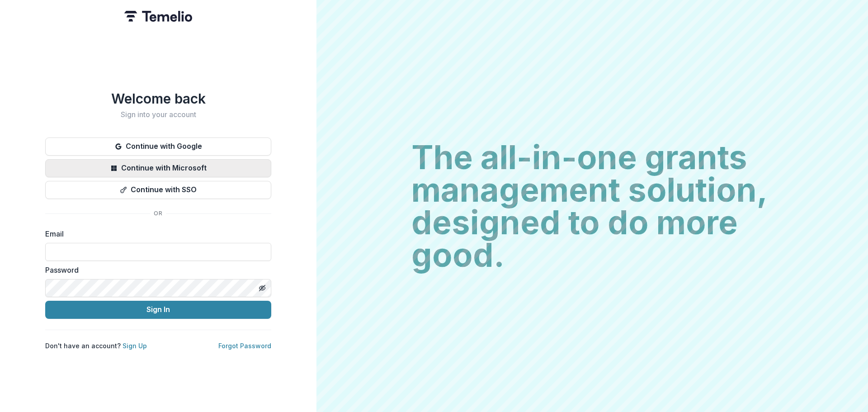 The image size is (868, 412). Describe the element at coordinates (158, 310) in the screenshot. I see `button: Sign In` at that location.